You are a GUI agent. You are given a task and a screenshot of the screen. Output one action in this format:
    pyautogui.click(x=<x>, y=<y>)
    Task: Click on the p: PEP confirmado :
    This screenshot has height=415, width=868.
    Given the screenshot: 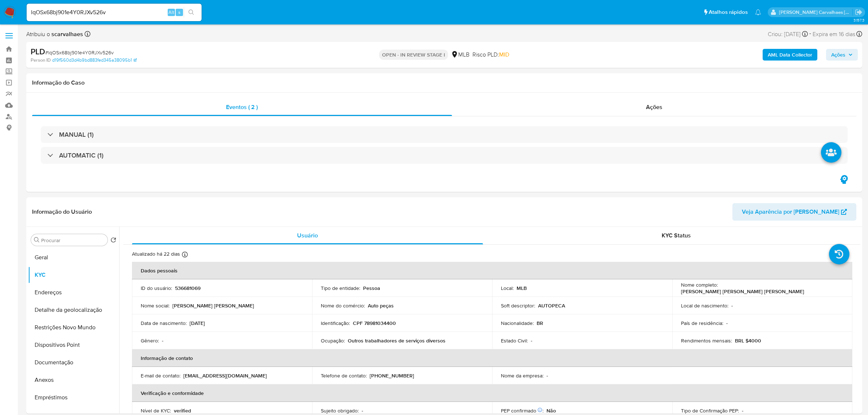 What is the action you would take?
    pyautogui.click(x=522, y=410)
    